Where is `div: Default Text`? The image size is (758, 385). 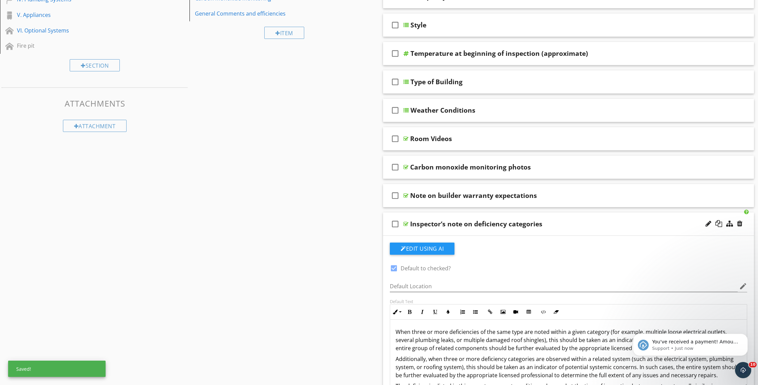
div: Default Text is located at coordinates (568, 302).